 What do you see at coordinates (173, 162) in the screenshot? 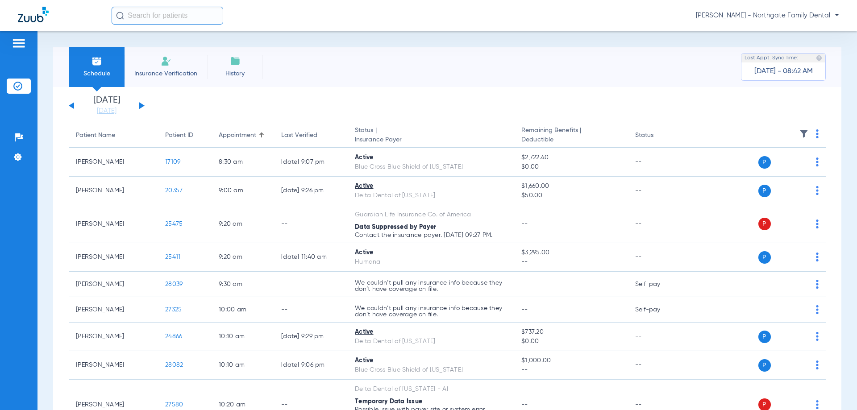
I see `span: 17109` at bounding box center [173, 162].